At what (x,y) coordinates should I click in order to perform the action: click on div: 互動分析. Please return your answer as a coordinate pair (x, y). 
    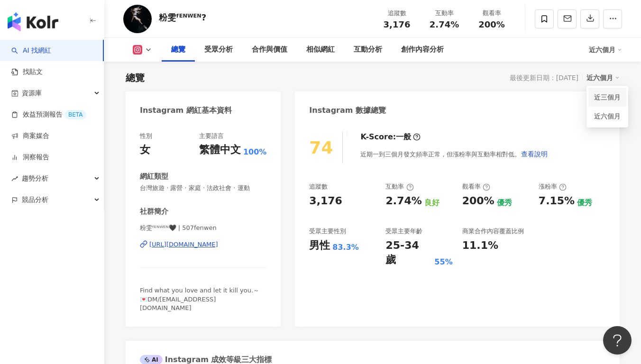
    Looking at the image, I should click on (368, 50).